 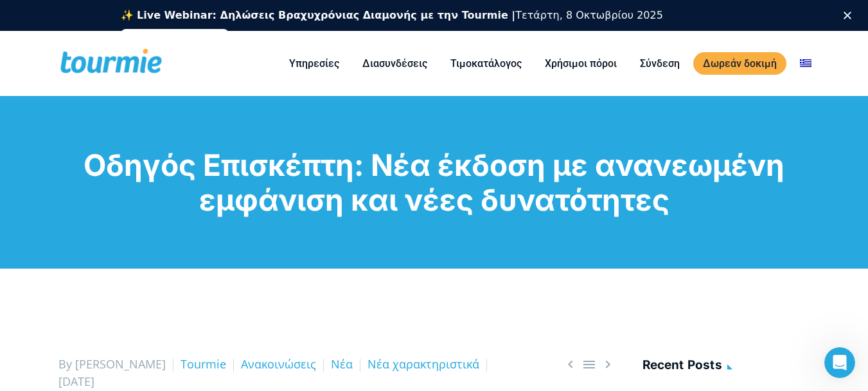 What do you see at coordinates (319, 15) in the screenshot?
I see `b: ✨ Live Webinar: Δηλώσεις Βραχυχρόνιας Διαμονής με την Tourmie |` at bounding box center [319, 15].